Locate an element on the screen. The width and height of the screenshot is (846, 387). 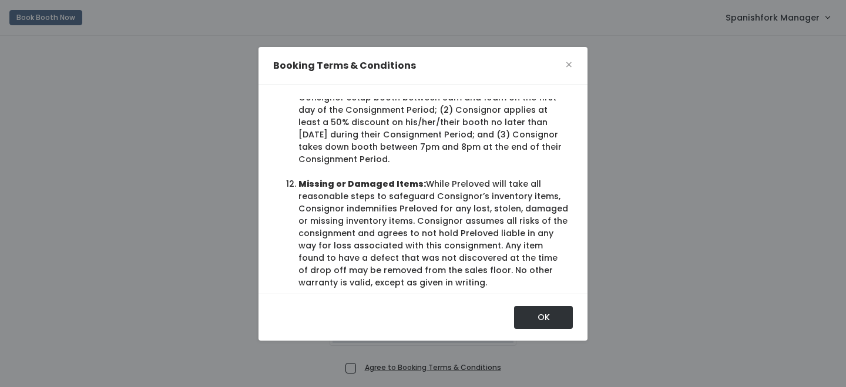
b: Missing or Damaged Items: is located at coordinates (362, 184).